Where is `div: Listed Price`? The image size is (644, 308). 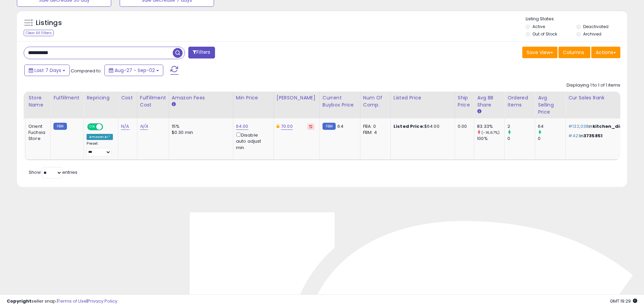
div: Listed Price is located at coordinates (422, 98).